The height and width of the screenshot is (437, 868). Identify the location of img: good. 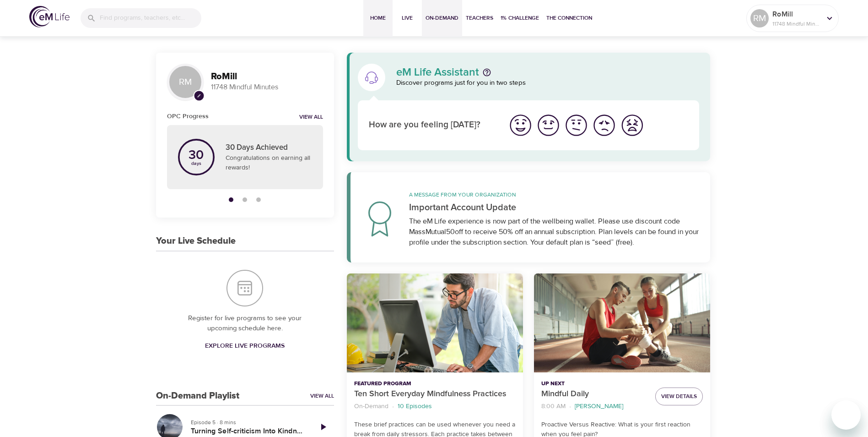
(549, 125).